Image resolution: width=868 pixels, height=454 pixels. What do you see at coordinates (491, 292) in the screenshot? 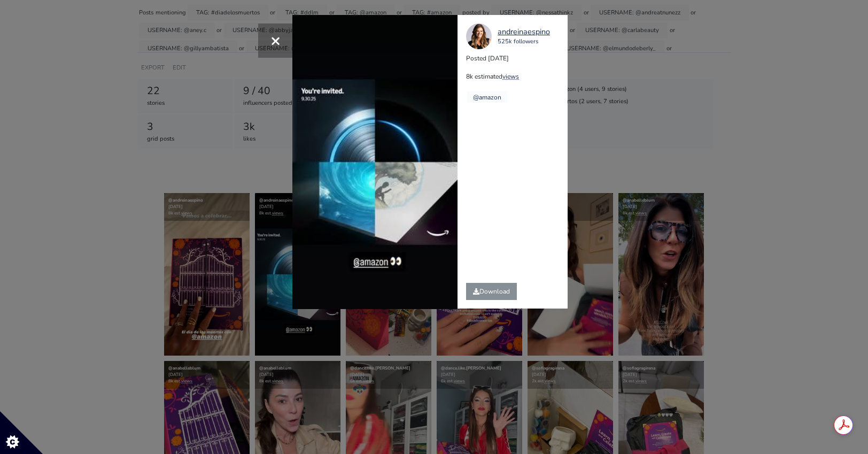
I see `a: Download` at bounding box center [491, 292].